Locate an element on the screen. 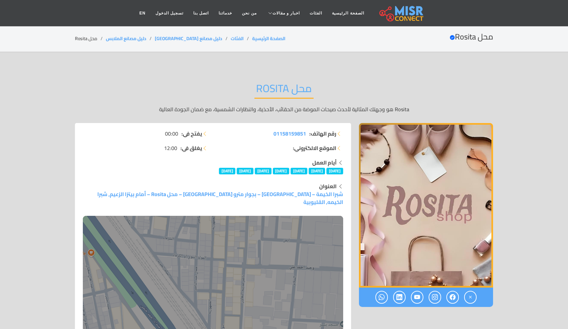  span: 00:00 is located at coordinates (172, 133).